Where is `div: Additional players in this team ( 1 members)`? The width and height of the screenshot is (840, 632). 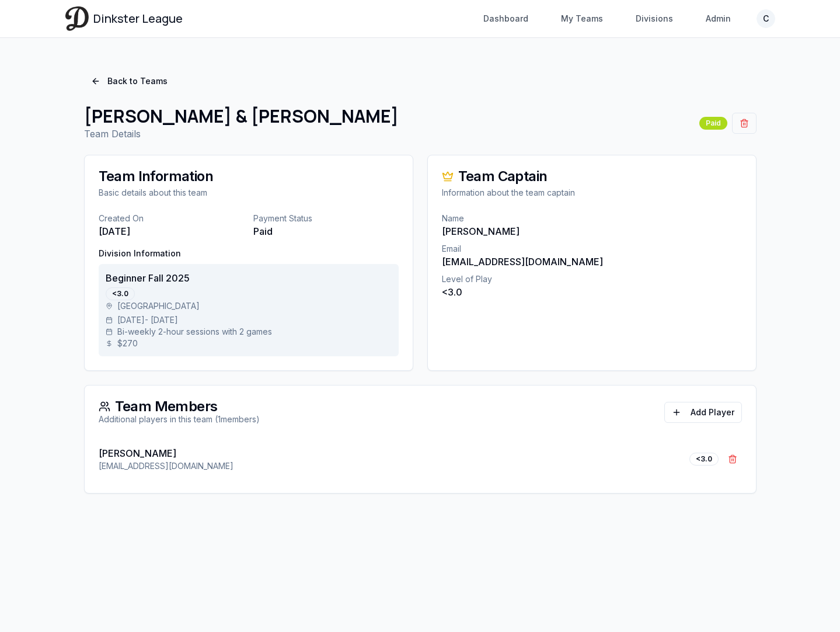
div: Additional players in this team ( 1 members) is located at coordinates (179, 420).